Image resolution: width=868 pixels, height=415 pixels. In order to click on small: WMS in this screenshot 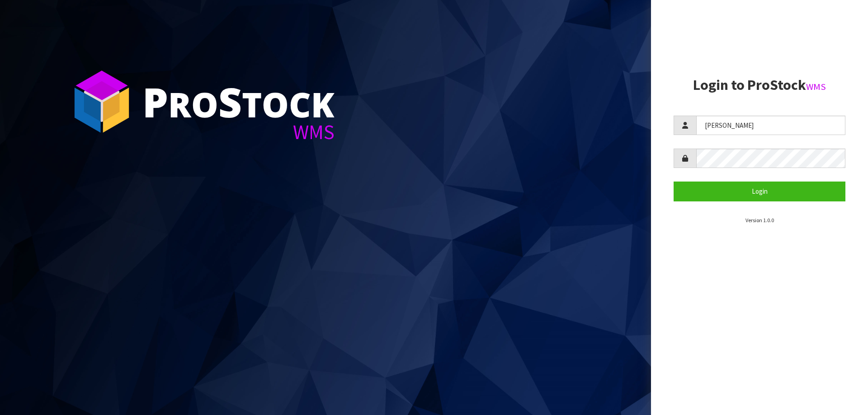, I will do `click(816, 87)`.